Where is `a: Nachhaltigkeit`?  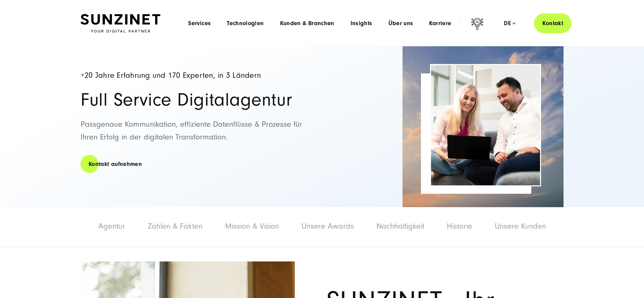
a: Nachhaltigkeit is located at coordinates (400, 226).